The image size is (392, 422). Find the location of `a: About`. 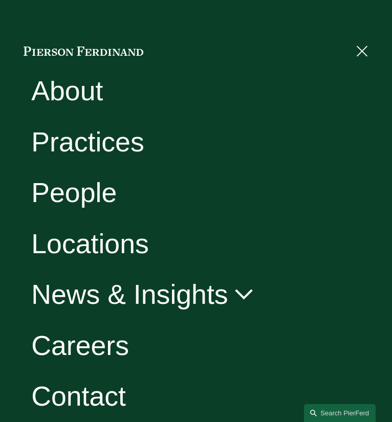

a: About is located at coordinates (67, 91).